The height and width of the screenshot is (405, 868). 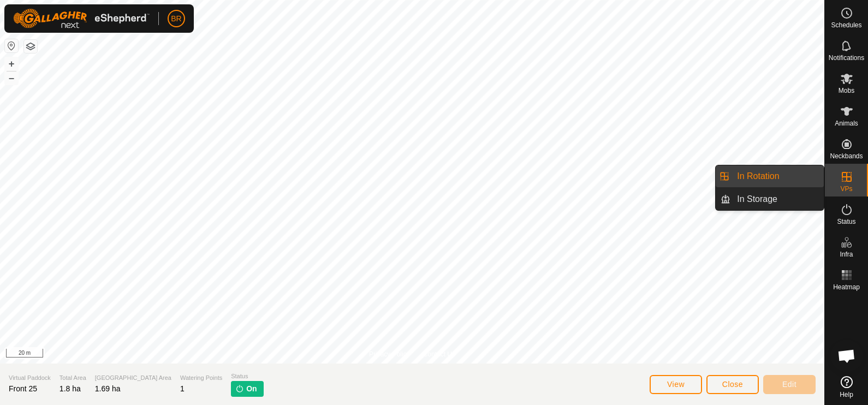 I want to click on span: In Storage, so click(x=758, y=199).